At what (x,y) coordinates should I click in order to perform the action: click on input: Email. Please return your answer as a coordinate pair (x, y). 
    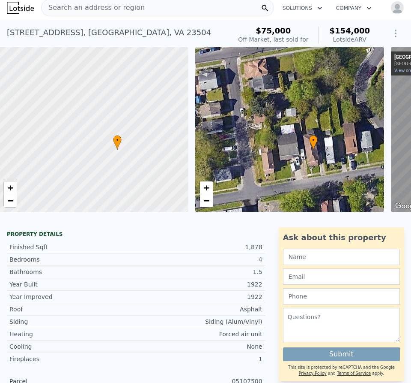
    Looking at the image, I should click on (342, 276).